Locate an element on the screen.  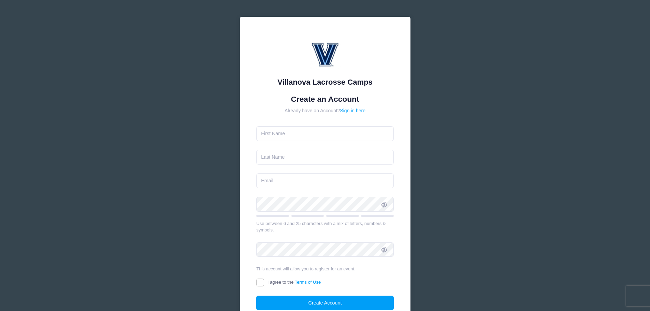
input: Email is located at coordinates (325, 180).